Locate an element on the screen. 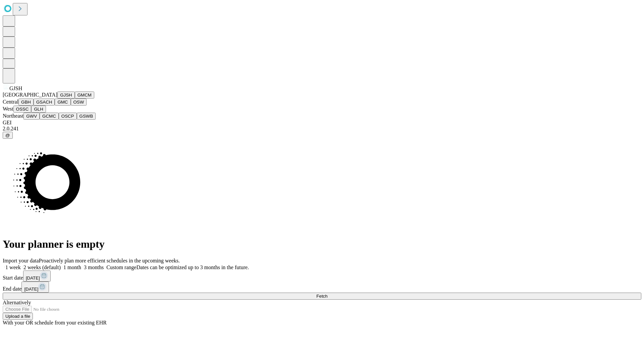 Image resolution: width=644 pixels, height=362 pixels. span: Dates can be optimized up to 3 months in the future. is located at coordinates (193, 268).